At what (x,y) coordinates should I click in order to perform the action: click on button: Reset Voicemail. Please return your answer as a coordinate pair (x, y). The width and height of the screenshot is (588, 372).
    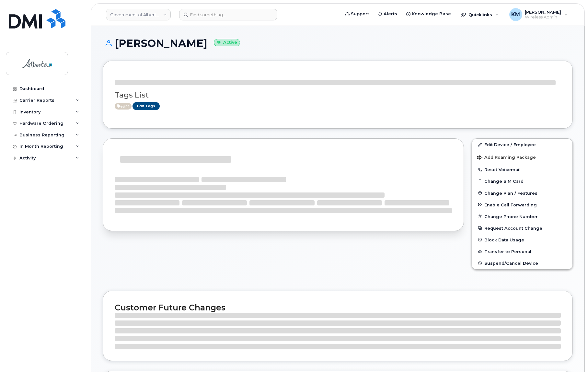
    Looking at the image, I should click on (522, 169).